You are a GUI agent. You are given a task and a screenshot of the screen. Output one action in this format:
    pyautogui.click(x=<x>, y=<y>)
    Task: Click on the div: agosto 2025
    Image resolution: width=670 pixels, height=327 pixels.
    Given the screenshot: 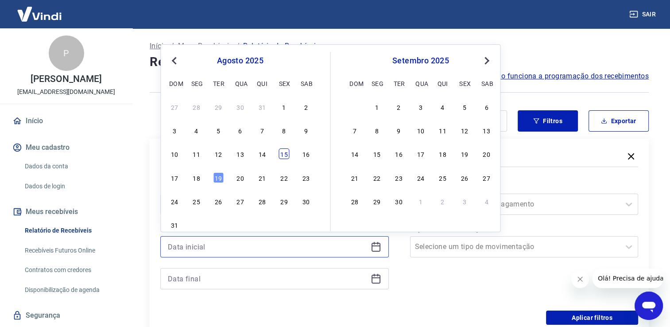 What is the action you would take?
    pyautogui.click(x=240, y=61)
    